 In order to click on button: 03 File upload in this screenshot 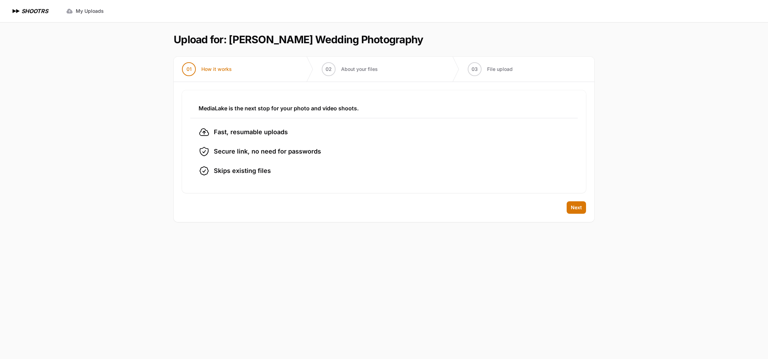, I will do `click(490, 69)`.